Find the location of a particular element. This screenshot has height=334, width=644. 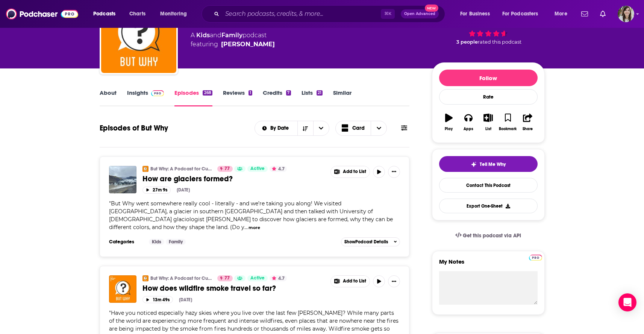

span: How are glaciers formed? is located at coordinates (188, 179).